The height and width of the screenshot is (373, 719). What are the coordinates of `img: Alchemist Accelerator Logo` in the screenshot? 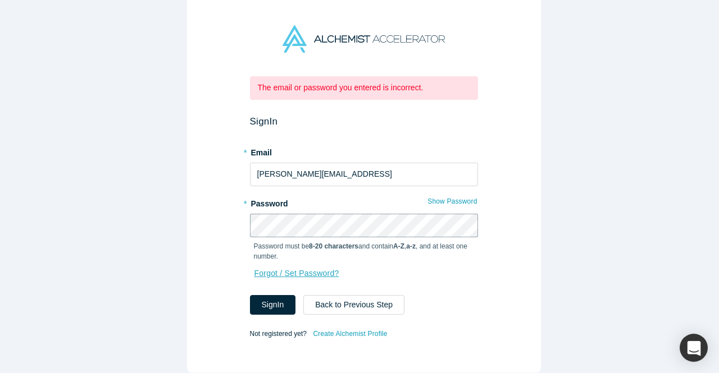 It's located at (363, 39).